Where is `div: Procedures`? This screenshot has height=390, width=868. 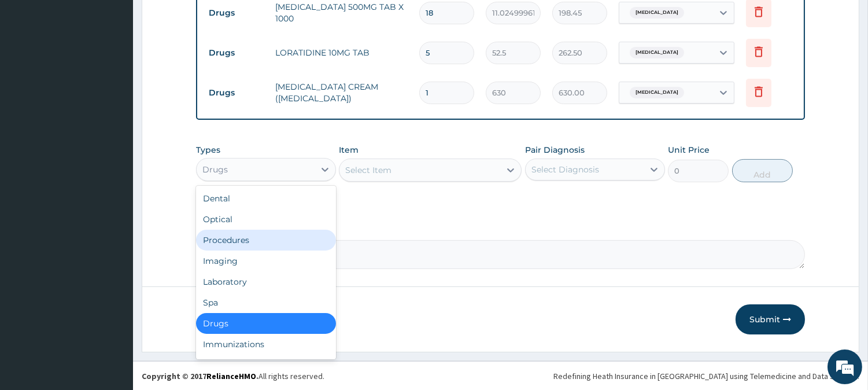
div: Procedures is located at coordinates (266, 240).